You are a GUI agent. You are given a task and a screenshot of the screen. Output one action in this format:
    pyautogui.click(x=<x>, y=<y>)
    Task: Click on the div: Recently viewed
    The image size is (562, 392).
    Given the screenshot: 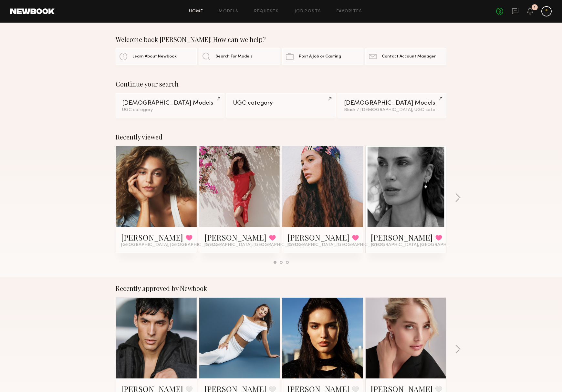 What is the action you would take?
    pyautogui.click(x=281, y=137)
    